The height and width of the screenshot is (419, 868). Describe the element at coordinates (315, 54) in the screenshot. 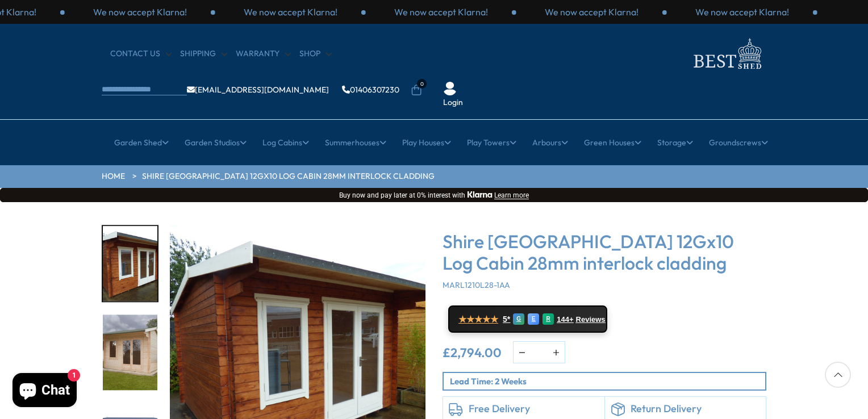

I see `a: Shop` at that location.